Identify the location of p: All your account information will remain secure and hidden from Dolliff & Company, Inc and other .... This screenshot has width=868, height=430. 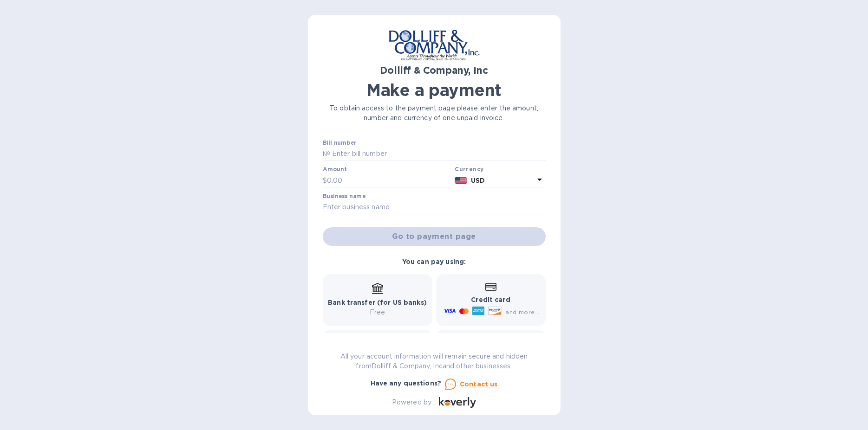
(434, 362).